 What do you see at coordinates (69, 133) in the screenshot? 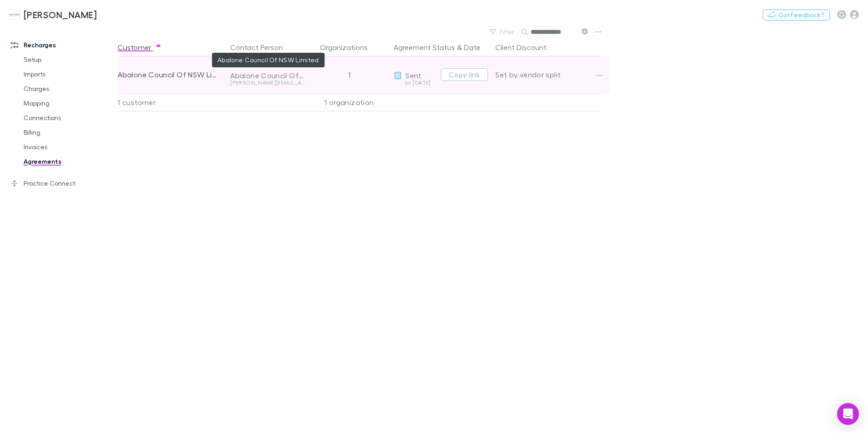
I see `a: Billing` at bounding box center [69, 133].